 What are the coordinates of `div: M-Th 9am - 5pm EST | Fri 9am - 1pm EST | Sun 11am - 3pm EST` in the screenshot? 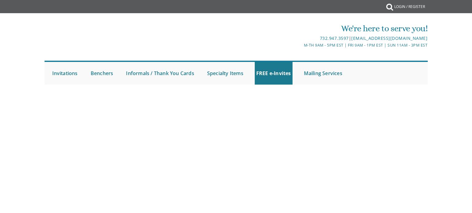 It's located at (300, 45).